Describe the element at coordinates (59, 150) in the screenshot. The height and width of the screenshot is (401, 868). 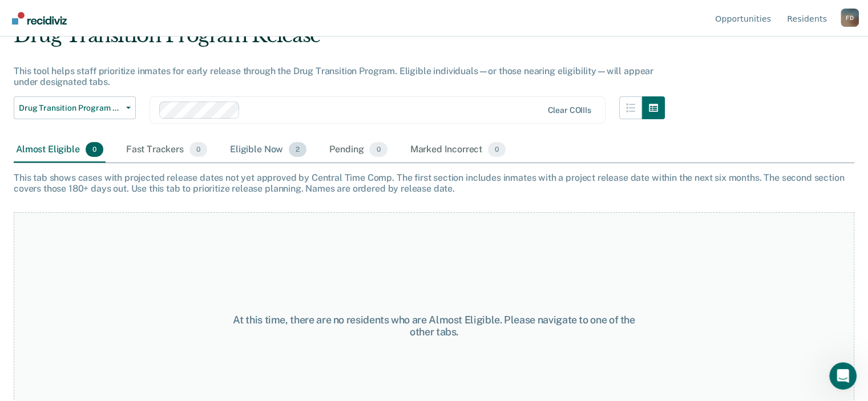
I see `div: Almost Eligible0` at that location.